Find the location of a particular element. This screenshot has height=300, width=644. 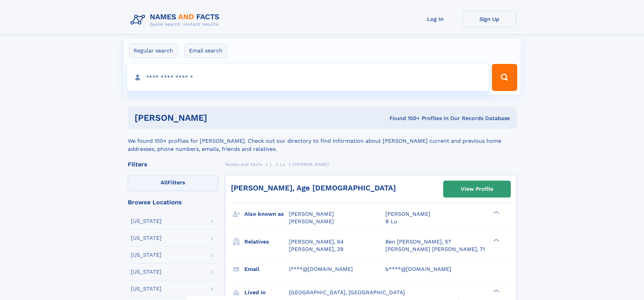

span: B Lu is located at coordinates (391, 221).